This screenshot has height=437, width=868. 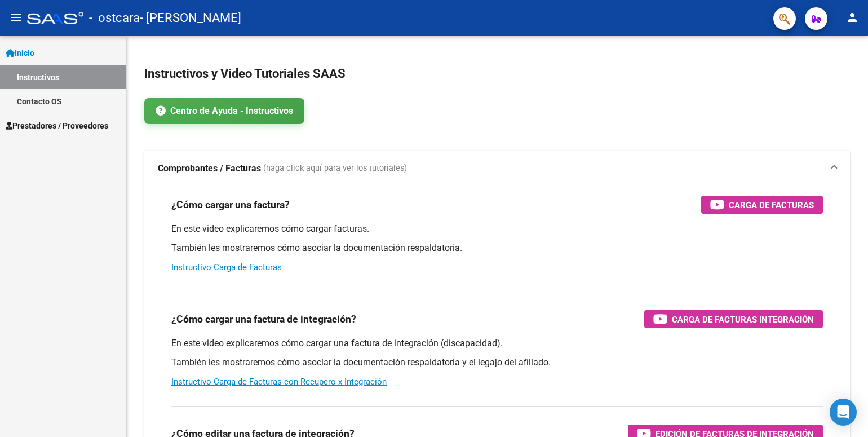 What do you see at coordinates (497, 229) in the screenshot?
I see `p: En este video explicaremos cómo cargar facturas.` at bounding box center [497, 229].